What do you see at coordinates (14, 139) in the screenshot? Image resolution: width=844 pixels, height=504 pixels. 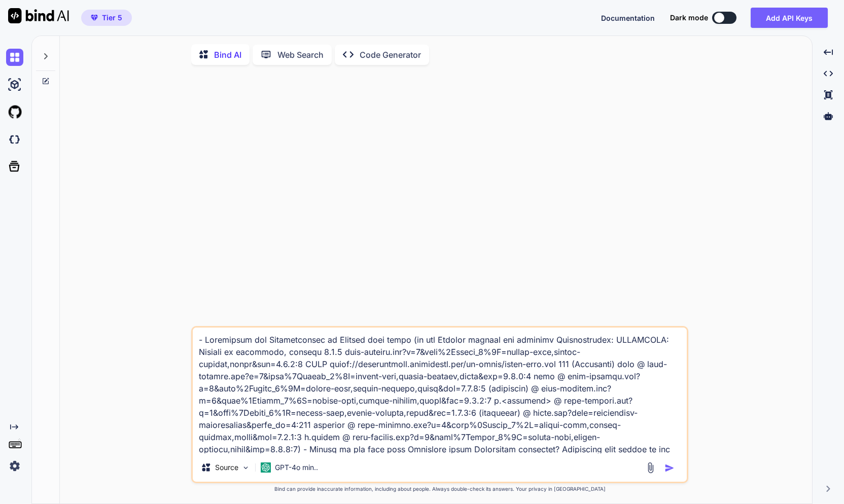 I see `img: darkCloudIdeIcon` at bounding box center [14, 139].